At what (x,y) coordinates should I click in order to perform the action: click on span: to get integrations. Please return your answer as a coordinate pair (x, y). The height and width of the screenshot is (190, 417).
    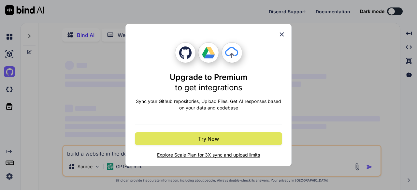
    Looking at the image, I should click on (208, 88).